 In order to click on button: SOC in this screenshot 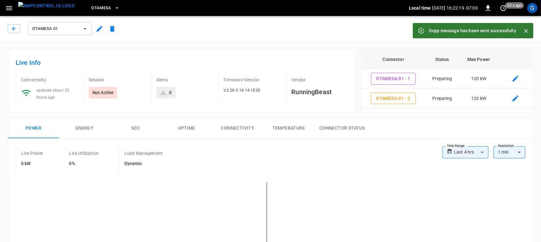, I will do `click(136, 128)`.